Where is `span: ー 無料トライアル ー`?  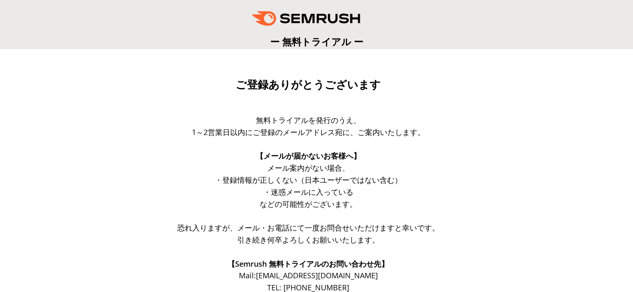 span: ー 無料トライアル ー is located at coordinates (317, 42).